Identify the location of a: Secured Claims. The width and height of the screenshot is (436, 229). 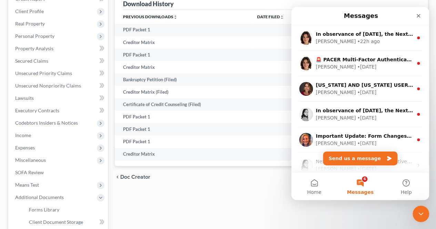
(59, 61).